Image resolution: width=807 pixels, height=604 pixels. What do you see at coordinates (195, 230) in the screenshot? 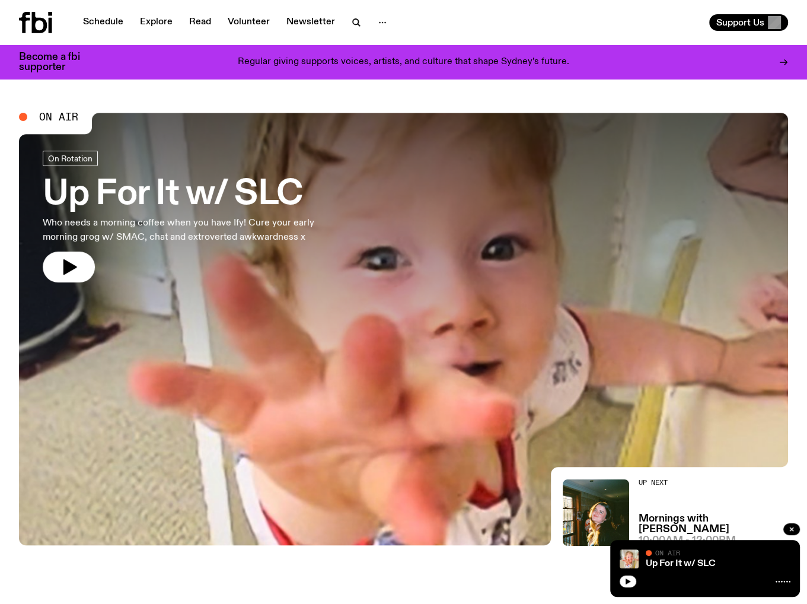
I see `p: Who needs a morning coffee when you have Ify! Cure your early morning grog w/ SMAC, chat and extr...` at bounding box center [195, 230].